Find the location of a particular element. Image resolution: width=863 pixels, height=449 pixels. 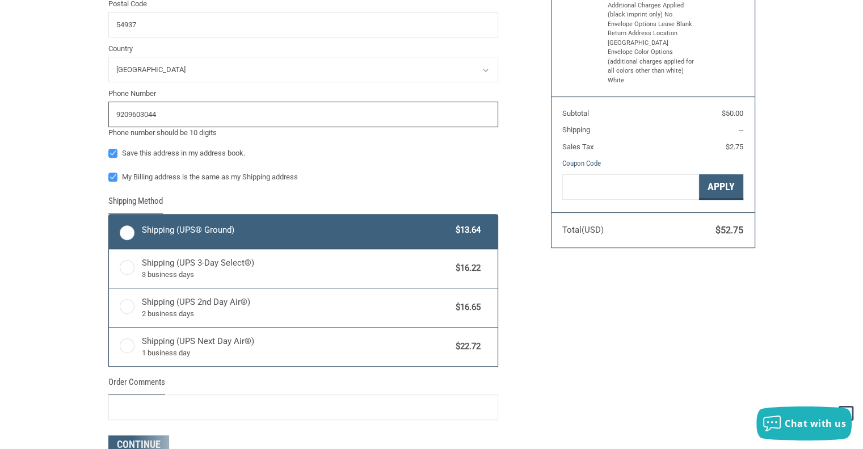

span: Subtotal is located at coordinates (575, 113).